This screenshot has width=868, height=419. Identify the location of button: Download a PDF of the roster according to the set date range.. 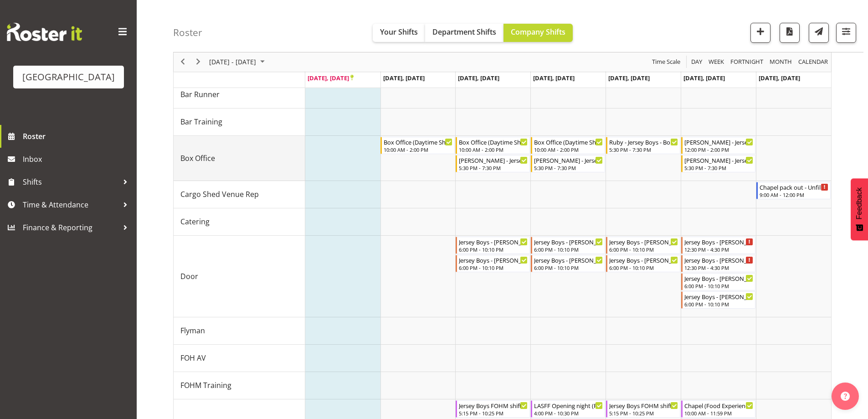
(790, 33).